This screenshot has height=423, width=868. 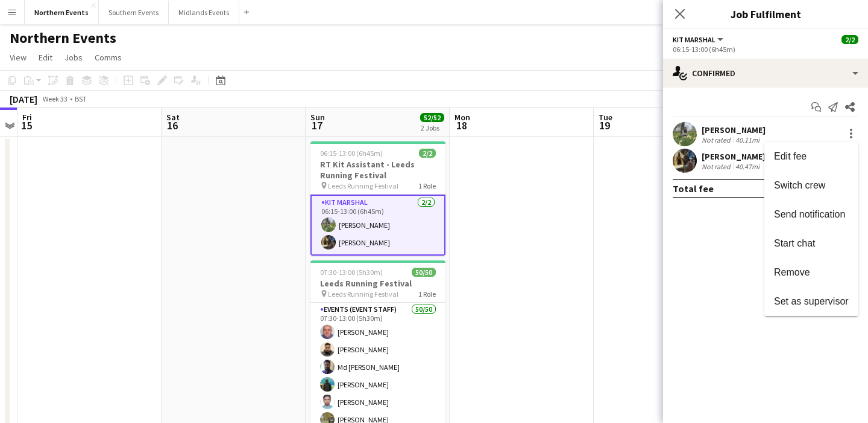 I want to click on button: Remove, so click(x=811, y=273).